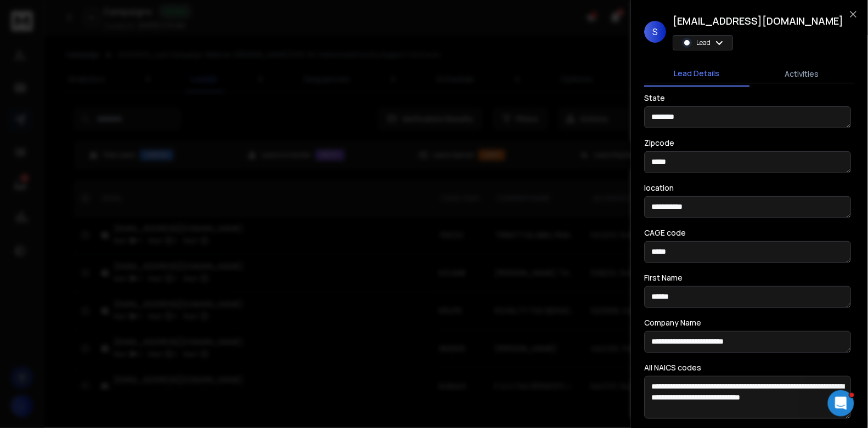 Image resolution: width=868 pixels, height=428 pixels. What do you see at coordinates (673, 323) in the screenshot?
I see `label: Company Name` at bounding box center [673, 323].